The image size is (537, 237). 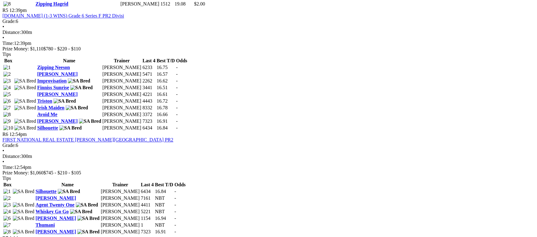 I want to click on div: 12:54pm, so click(x=268, y=167).